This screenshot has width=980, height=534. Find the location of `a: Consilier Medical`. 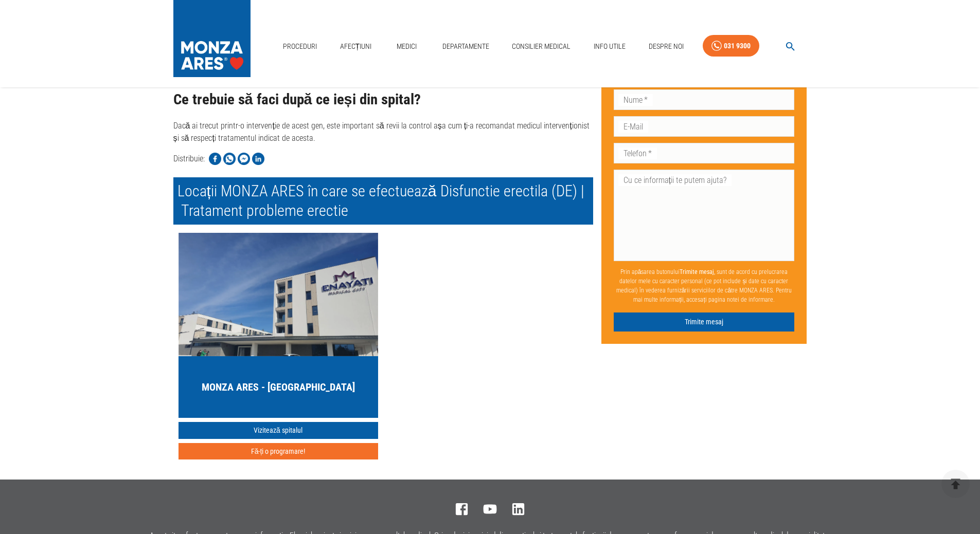

a: Consilier Medical is located at coordinates (541, 46).